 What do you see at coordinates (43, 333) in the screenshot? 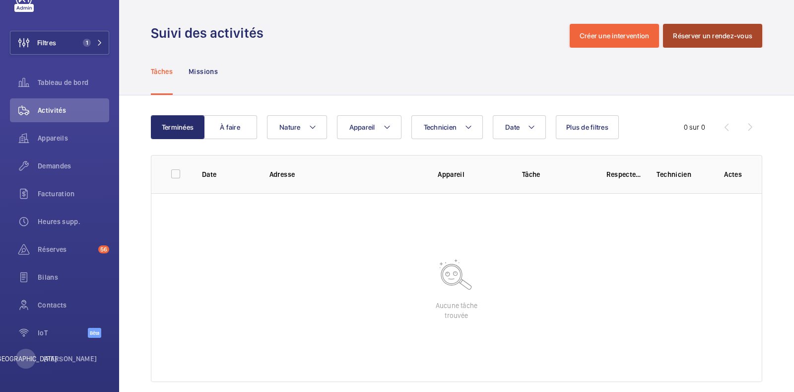
I see `font: IoT` at bounding box center [43, 333].